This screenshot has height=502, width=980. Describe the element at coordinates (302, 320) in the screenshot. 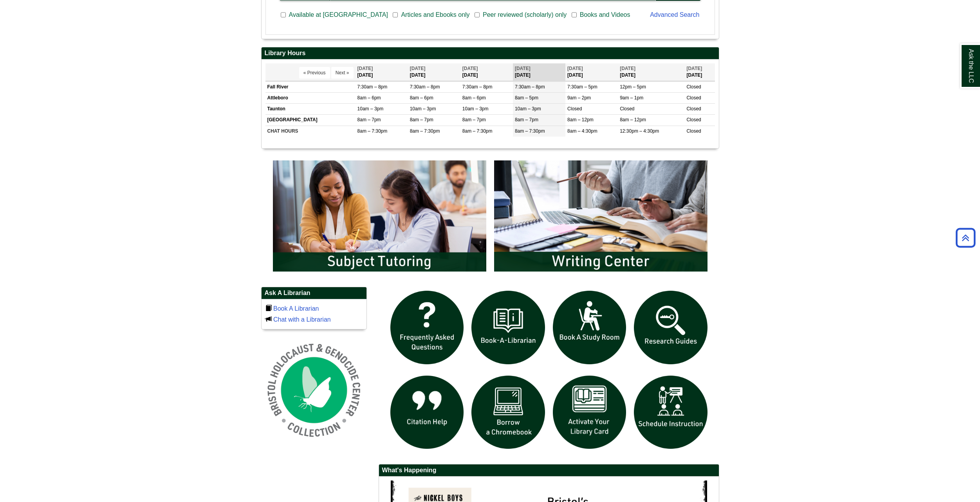

I see `a: Chat with a Librarian` at that location.